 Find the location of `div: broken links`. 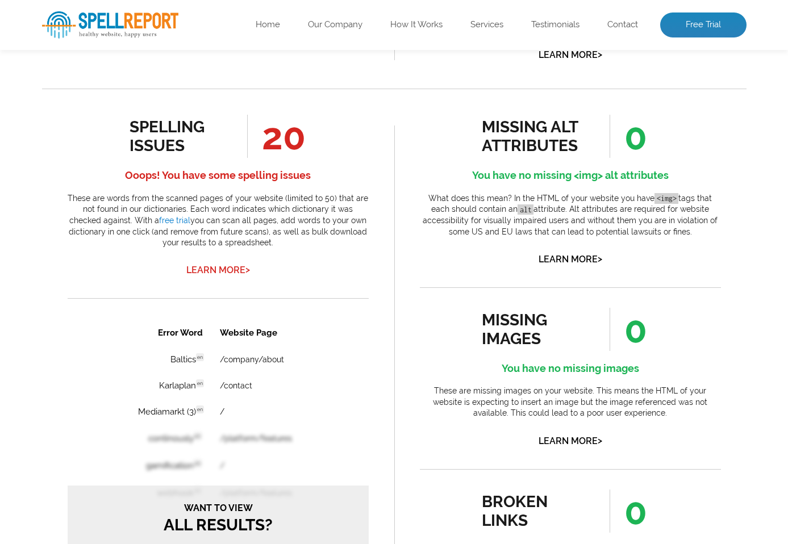

div: broken links is located at coordinates (533, 511).